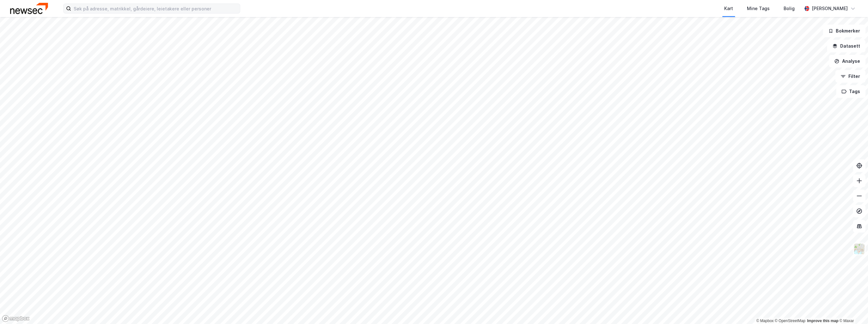  Describe the element at coordinates (758, 9) in the screenshot. I see `div: Mine Tags` at that location.